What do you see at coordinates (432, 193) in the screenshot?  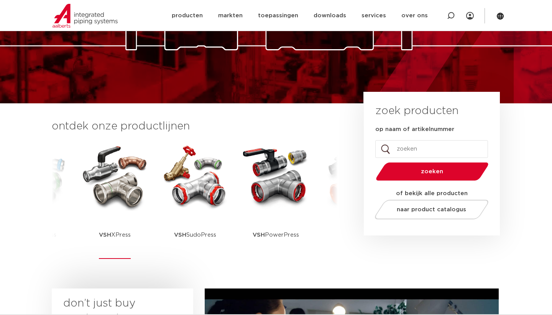 I see `strong: of bekijk alle producten` at bounding box center [432, 193].